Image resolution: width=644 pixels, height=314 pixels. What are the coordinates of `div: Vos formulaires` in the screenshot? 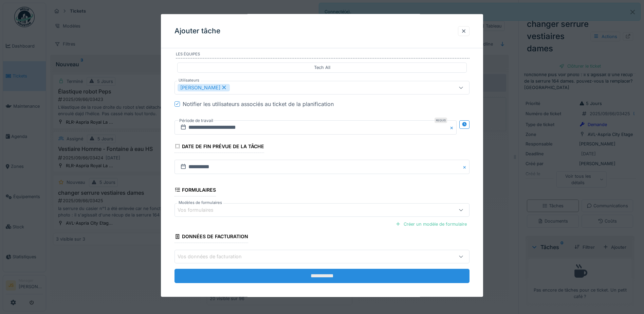 It's located at (200, 210).